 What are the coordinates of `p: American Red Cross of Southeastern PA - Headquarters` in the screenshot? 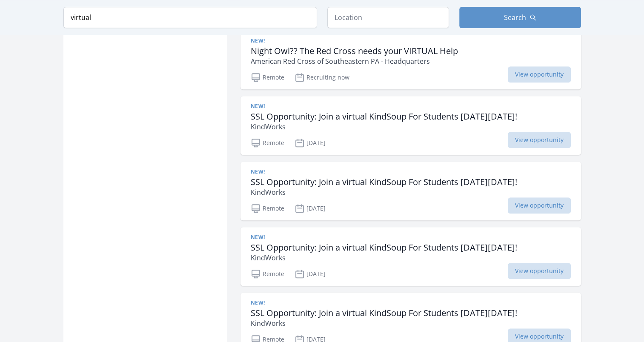 It's located at (354, 61).